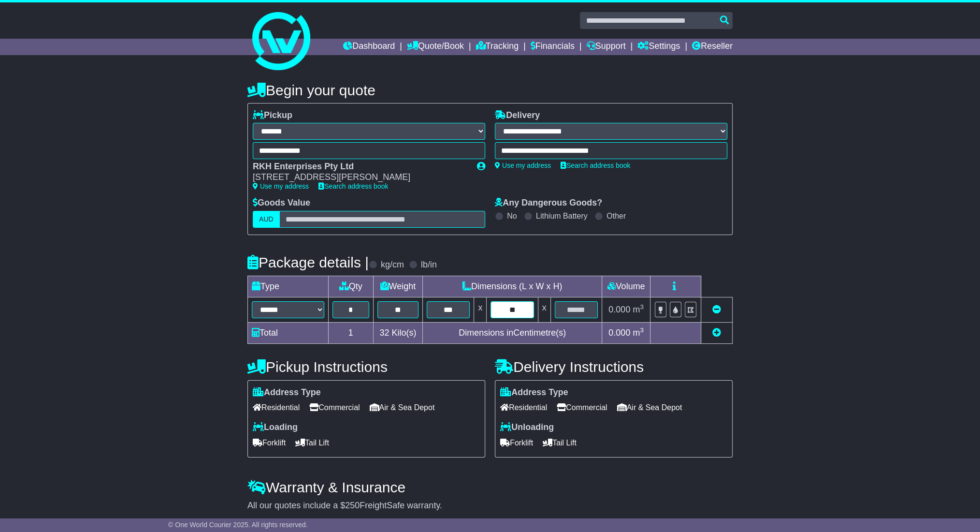 This screenshot has width=980, height=532. Describe the element at coordinates (392, 265) in the screenshot. I see `label: kg/cm` at that location.